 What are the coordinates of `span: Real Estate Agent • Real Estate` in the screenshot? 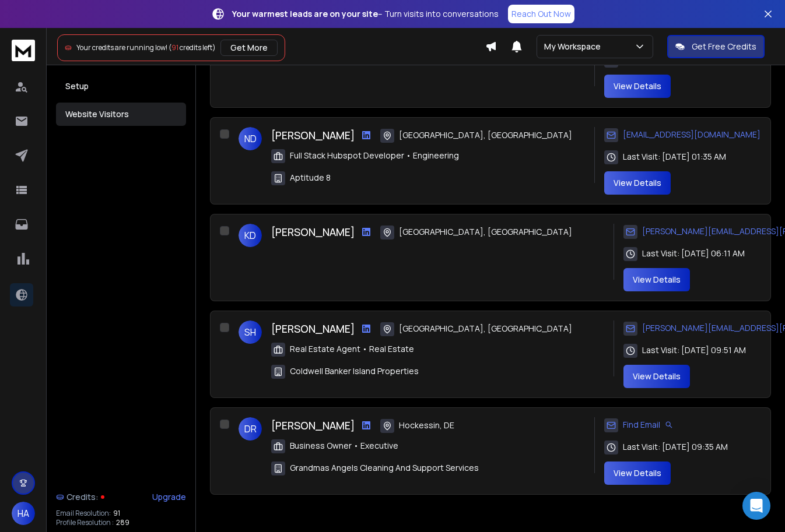 It's located at (352, 349).